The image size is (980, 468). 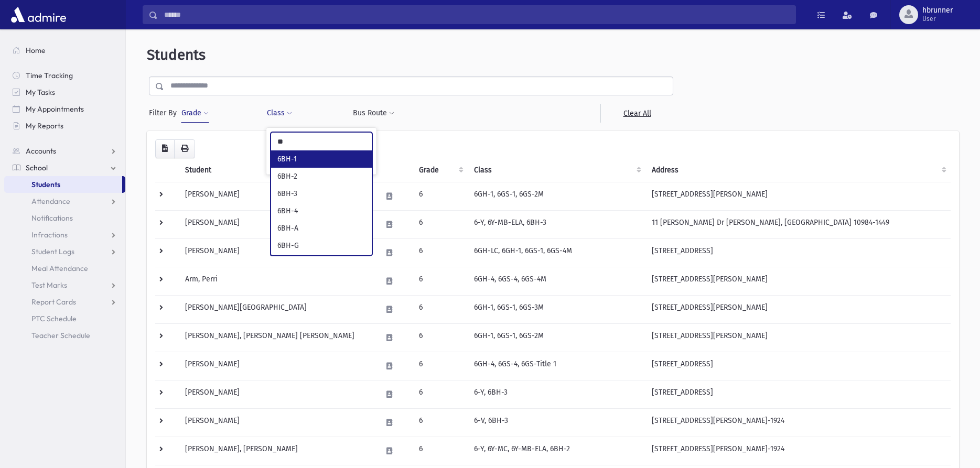 I want to click on a: Time Tracking, so click(x=65, y=75).